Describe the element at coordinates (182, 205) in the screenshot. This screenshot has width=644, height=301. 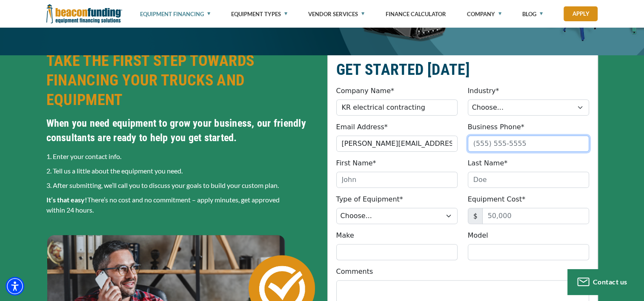
I see `p: There’s no cost and no commitment – apply minutes, get approved within 24 hours.` at that location.